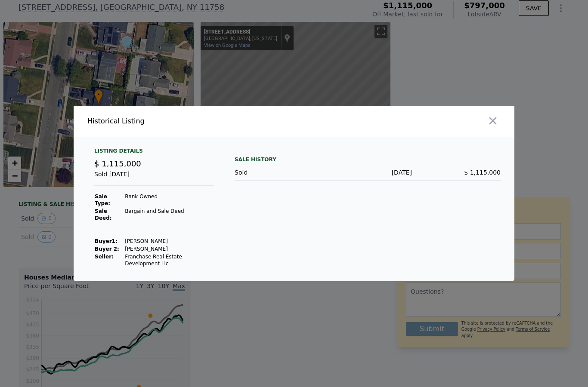  I want to click on div: Sold, so click(279, 173).